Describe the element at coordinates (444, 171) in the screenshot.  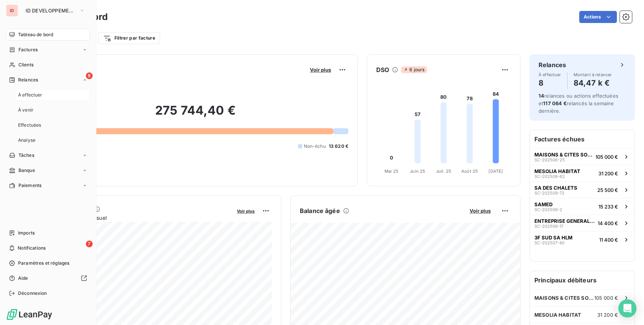
I see `tspan: Juil. 25` at that location.